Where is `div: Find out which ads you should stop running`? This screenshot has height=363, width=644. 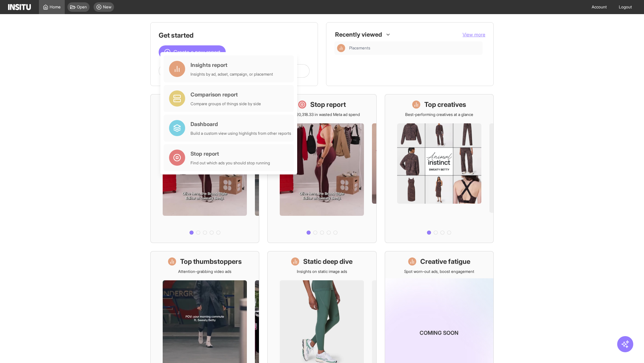 div: Find out which ads you should stop running is located at coordinates (230, 163).